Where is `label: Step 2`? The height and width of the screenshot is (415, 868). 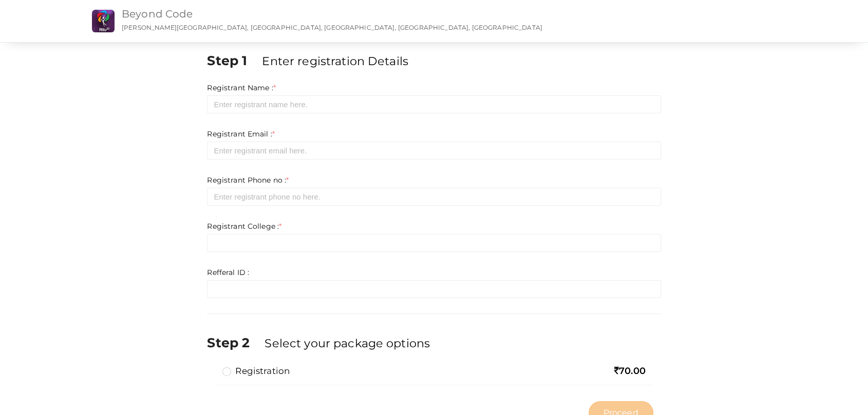
label: Step 2 is located at coordinates (235, 343).